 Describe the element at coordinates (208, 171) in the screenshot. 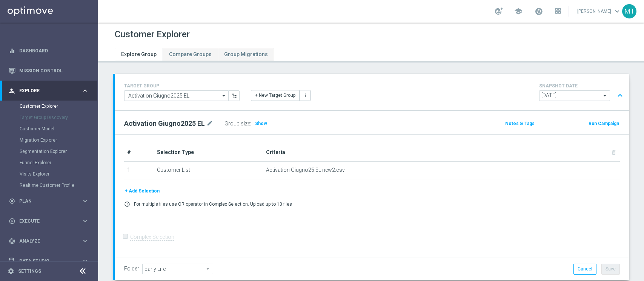

I see `td: Customer List` at that location.